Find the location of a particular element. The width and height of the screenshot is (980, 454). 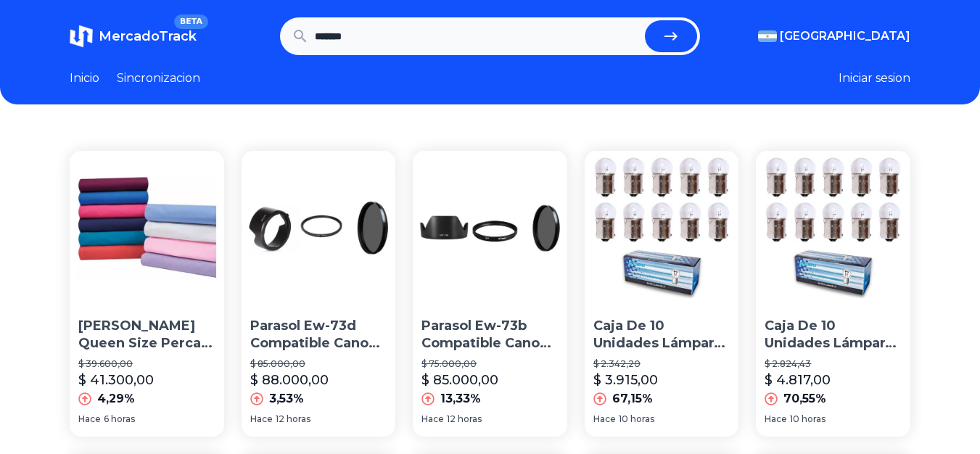

p: 13,33% is located at coordinates (460, 400).